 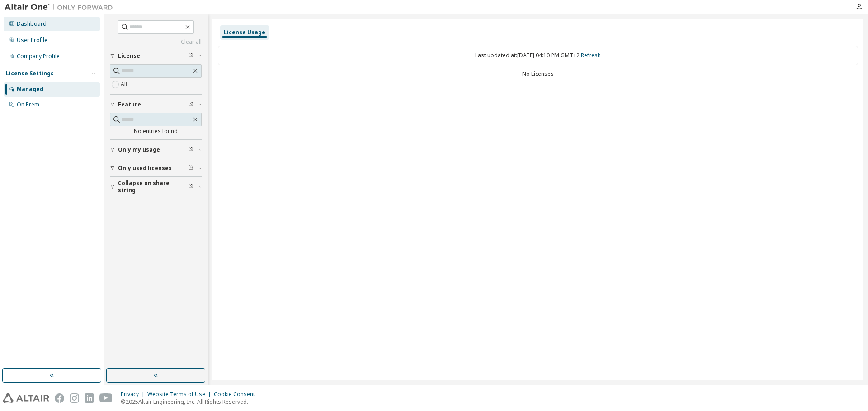 I want to click on img: instagram.svg, so click(x=74, y=399).